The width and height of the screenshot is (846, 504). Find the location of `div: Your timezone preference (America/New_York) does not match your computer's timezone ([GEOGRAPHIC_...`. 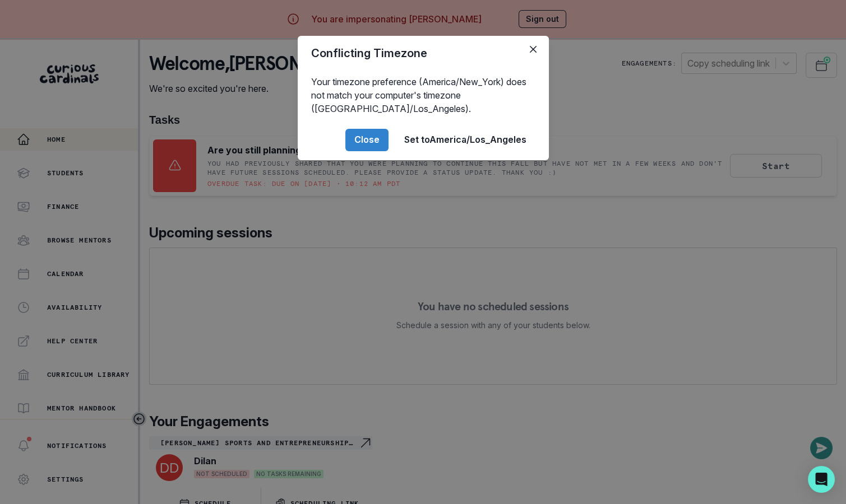

div: Your timezone preference (America/New_York) does not match your computer's timezone ([GEOGRAPHIC_... is located at coordinates (423, 95).